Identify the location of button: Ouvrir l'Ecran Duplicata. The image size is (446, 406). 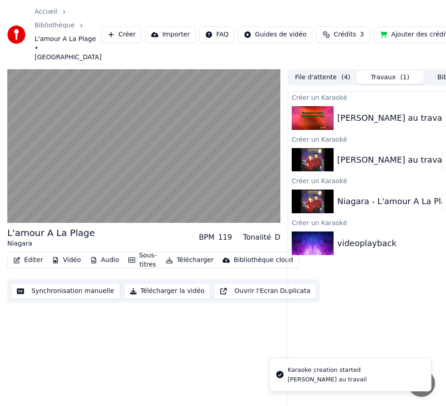
(265, 291).